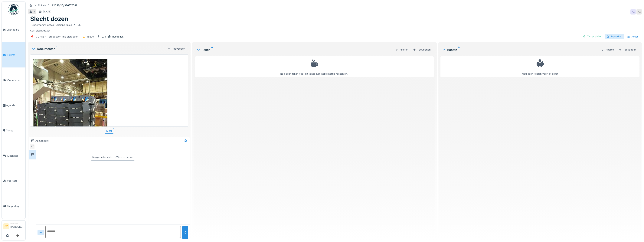 Image resolution: width=644 pixels, height=242 pixels. Describe the element at coordinates (294, 50) in the screenshot. I see `div: Taken` at that location.